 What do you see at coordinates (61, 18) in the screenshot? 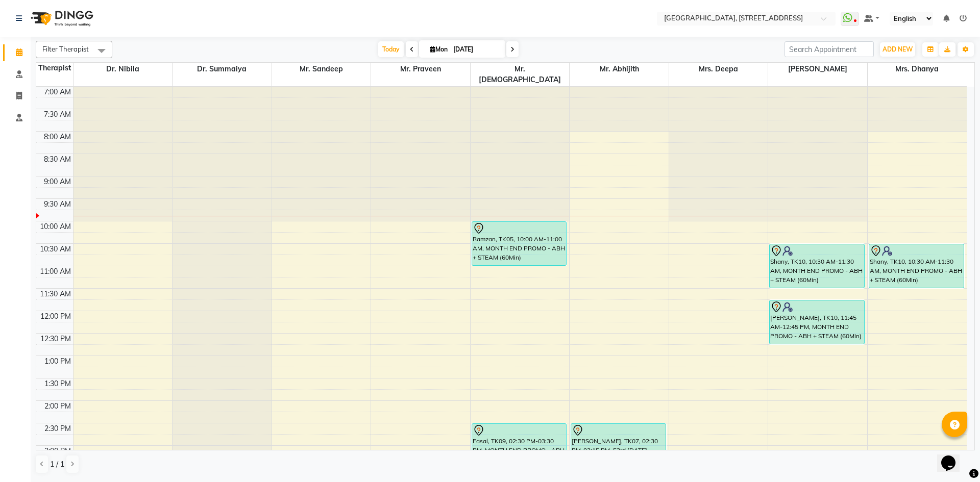
I see `img: logo` at bounding box center [61, 18].